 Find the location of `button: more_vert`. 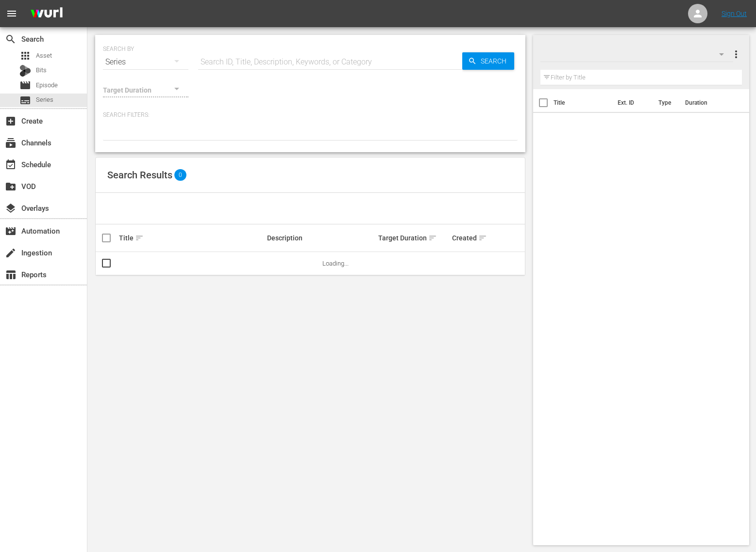

button: more_vert is located at coordinates (736, 55).